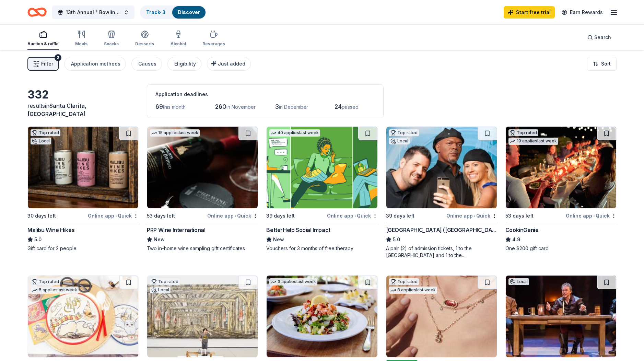 The height and width of the screenshot is (361, 644). Describe the element at coordinates (295, 133) in the screenshot. I see `div: 40 applies last week` at that location.